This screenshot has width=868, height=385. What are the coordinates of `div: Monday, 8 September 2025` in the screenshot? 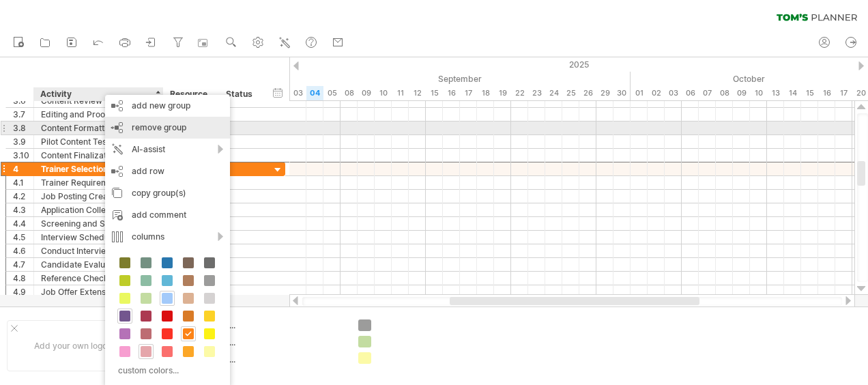 It's located at (349, 92).